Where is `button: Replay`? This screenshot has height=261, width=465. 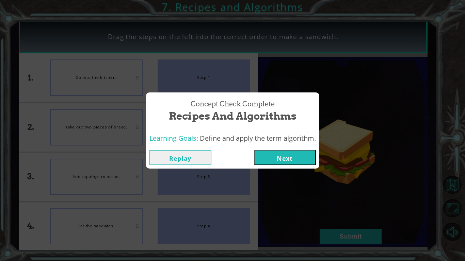
button: Replay is located at coordinates (180, 157).